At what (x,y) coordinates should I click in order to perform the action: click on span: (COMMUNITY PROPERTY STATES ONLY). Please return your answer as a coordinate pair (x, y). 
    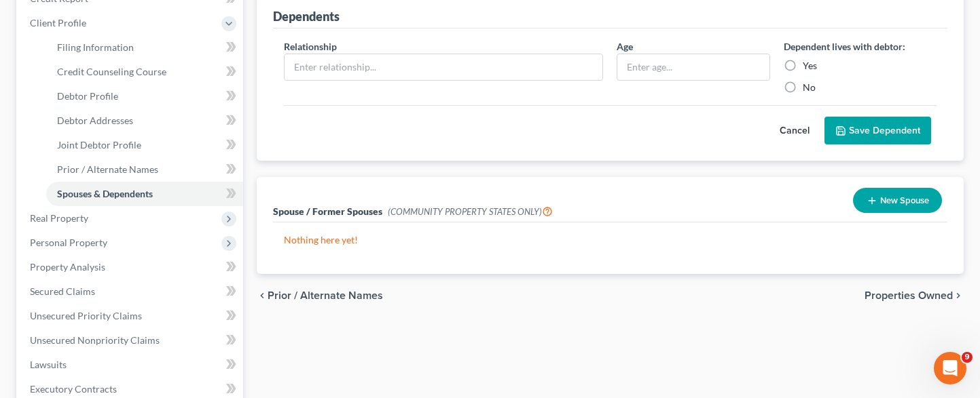
    Looking at the image, I should click on (470, 212).